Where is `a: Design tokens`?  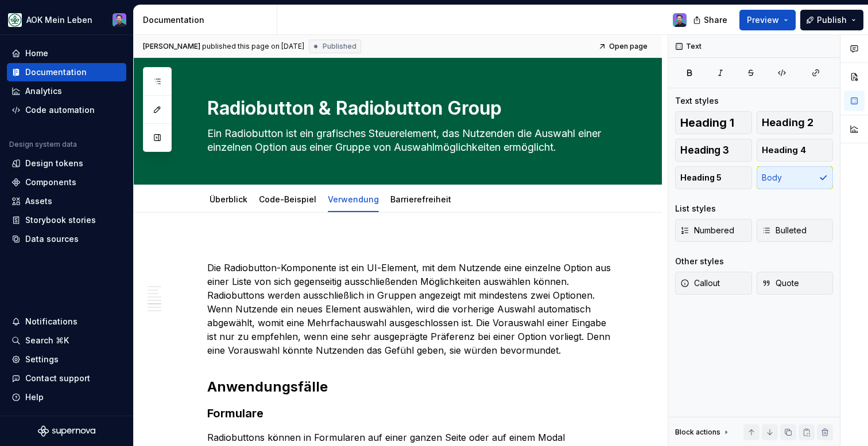 a: Design tokens is located at coordinates (67, 164).